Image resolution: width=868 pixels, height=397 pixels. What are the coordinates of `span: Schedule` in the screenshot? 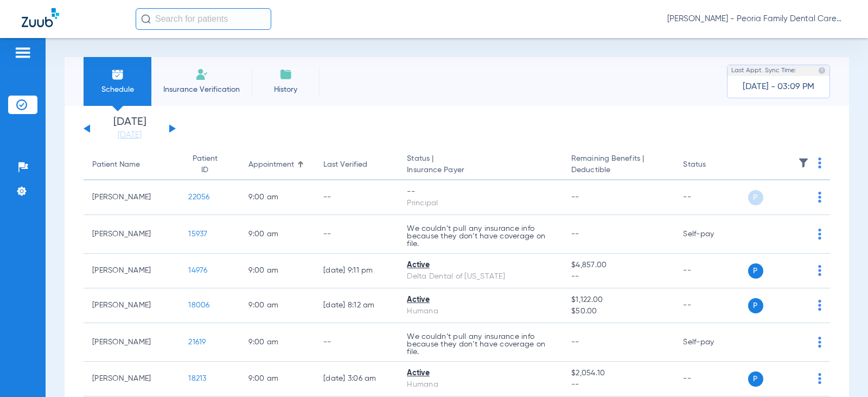 It's located at (117, 90).